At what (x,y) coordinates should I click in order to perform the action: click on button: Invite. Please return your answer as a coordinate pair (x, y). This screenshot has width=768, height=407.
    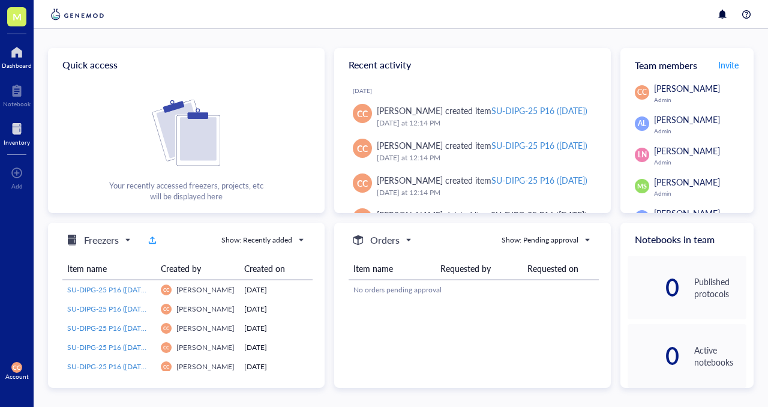
    Looking at the image, I should click on (728, 65).